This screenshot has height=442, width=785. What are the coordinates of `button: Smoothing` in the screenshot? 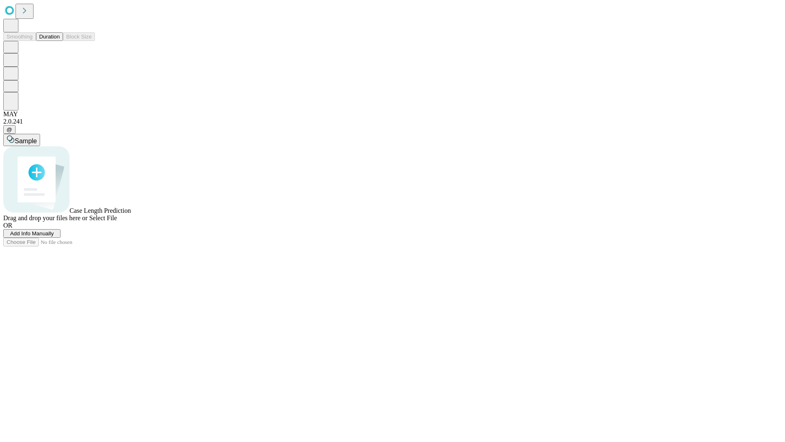 It's located at (20, 36).